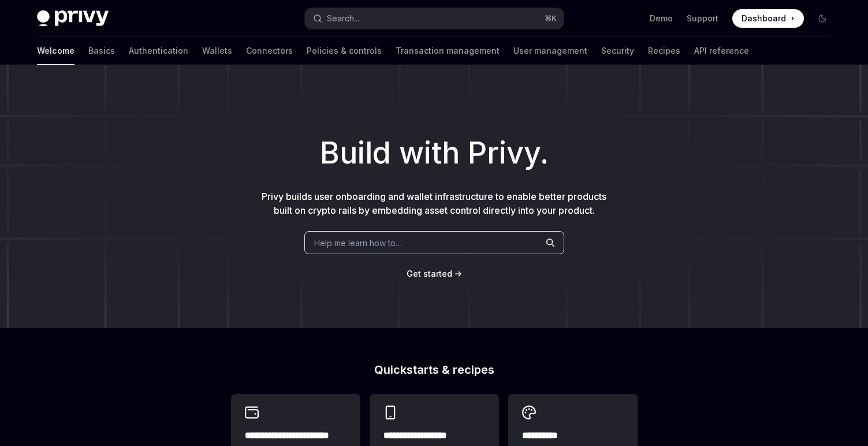 This screenshot has width=868, height=446. Describe the element at coordinates (721, 51) in the screenshot. I see `a: API reference` at that location.